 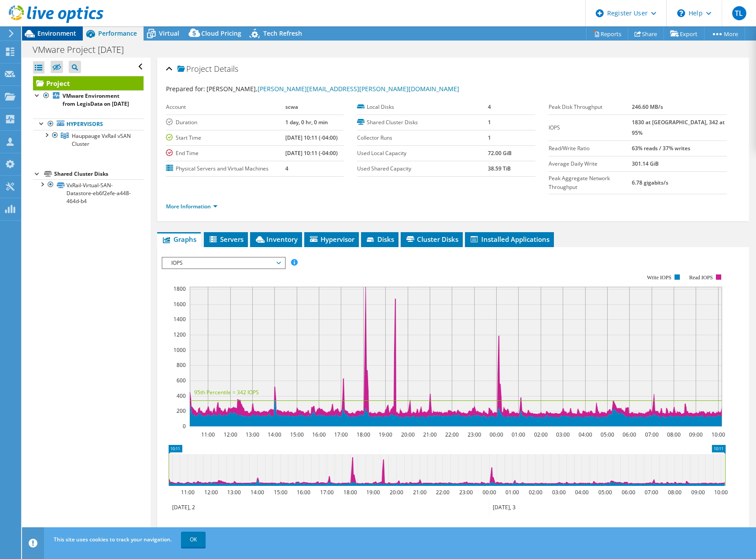 I want to click on label: Local Disks, so click(x=423, y=107).